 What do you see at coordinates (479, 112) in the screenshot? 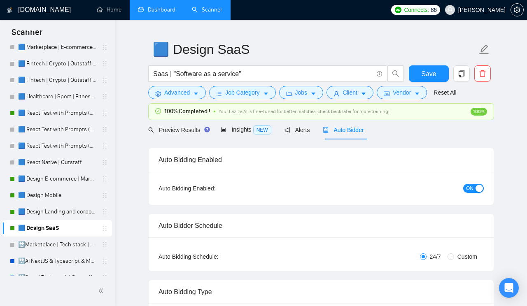
I see `span: 100%` at bounding box center [479, 112].